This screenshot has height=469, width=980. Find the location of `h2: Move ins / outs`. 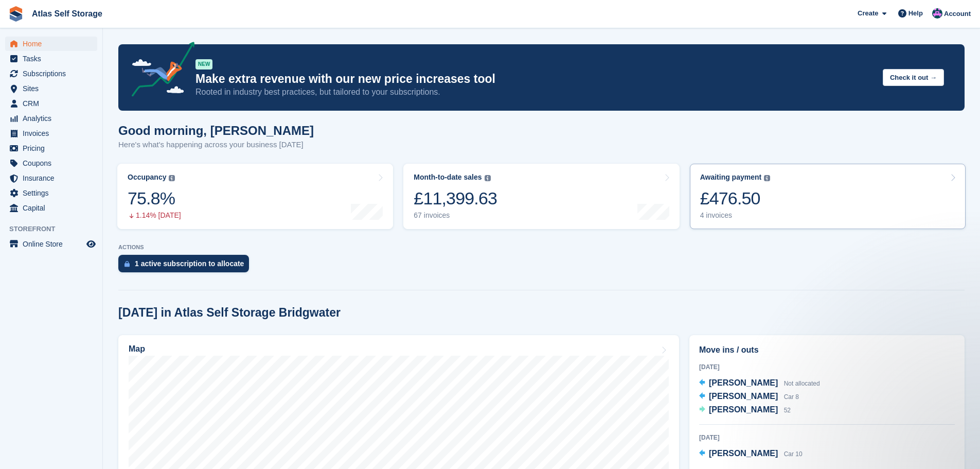

h2: Move ins / outs is located at coordinates (827, 350).